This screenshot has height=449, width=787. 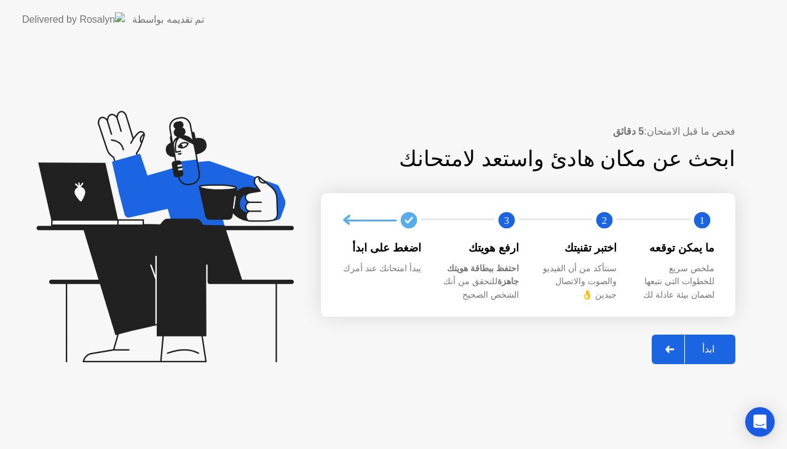 I want to click on div: فحص ما قبل الامتحان:, so click(x=528, y=132).